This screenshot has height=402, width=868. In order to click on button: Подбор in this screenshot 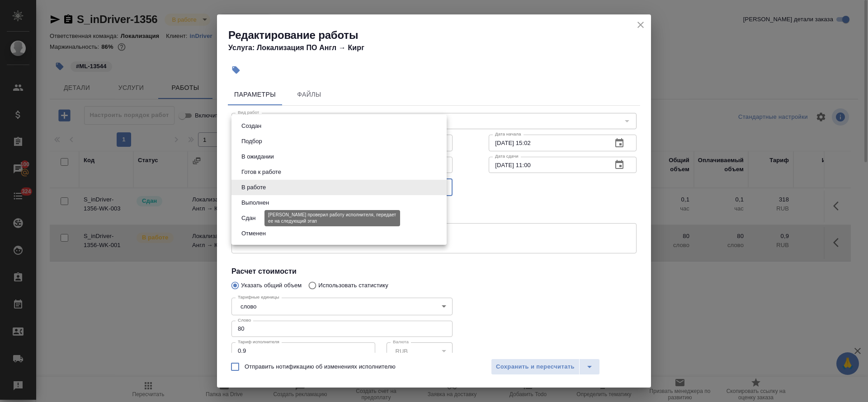, I will do `click(252, 141)`.